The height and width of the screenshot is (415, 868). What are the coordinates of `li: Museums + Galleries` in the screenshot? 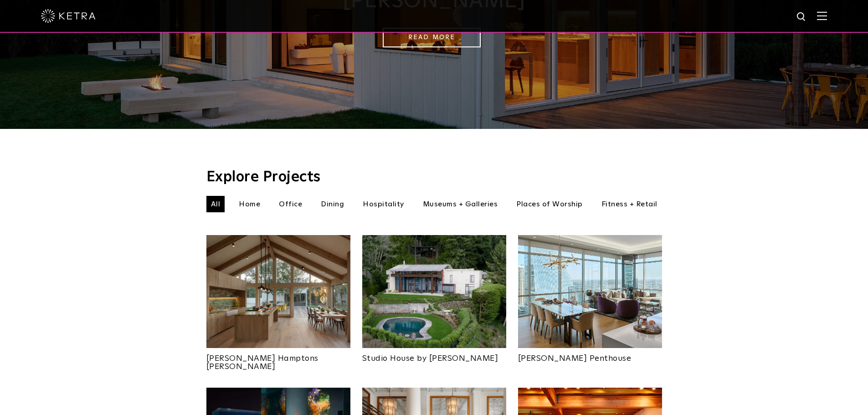 It's located at (460, 204).